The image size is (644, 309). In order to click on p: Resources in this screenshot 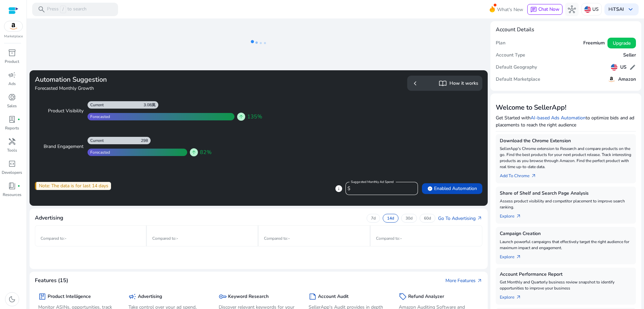, I will do `click(12, 195)`.